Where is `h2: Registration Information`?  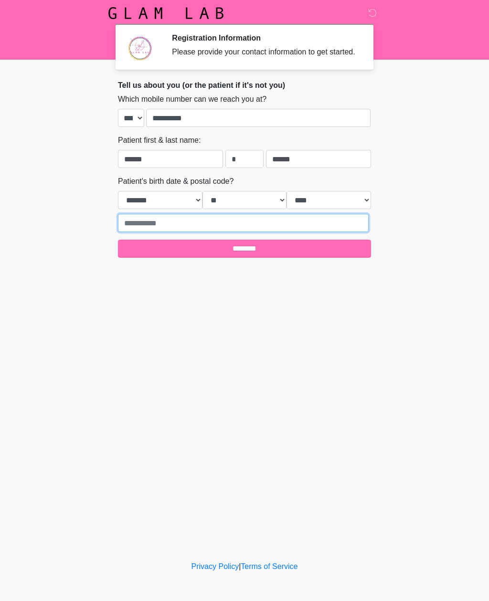
h2: Registration Information is located at coordinates (264, 38).